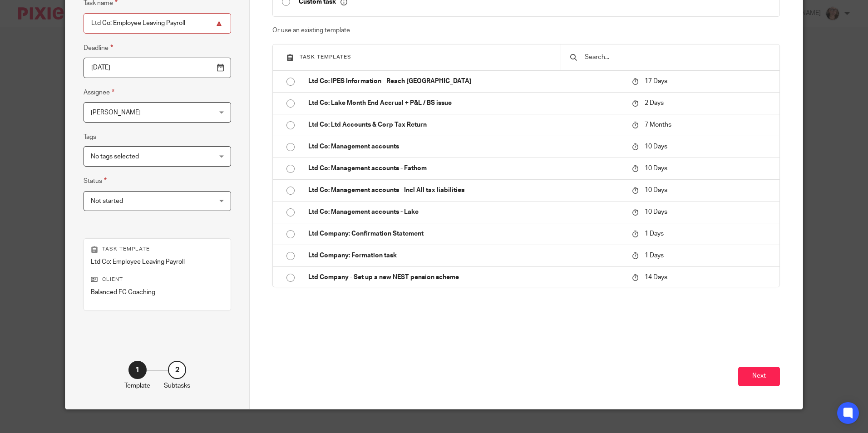 This screenshot has width=868, height=433. What do you see at coordinates (99, 92) in the screenshot?
I see `label: Assignee` at bounding box center [99, 92].